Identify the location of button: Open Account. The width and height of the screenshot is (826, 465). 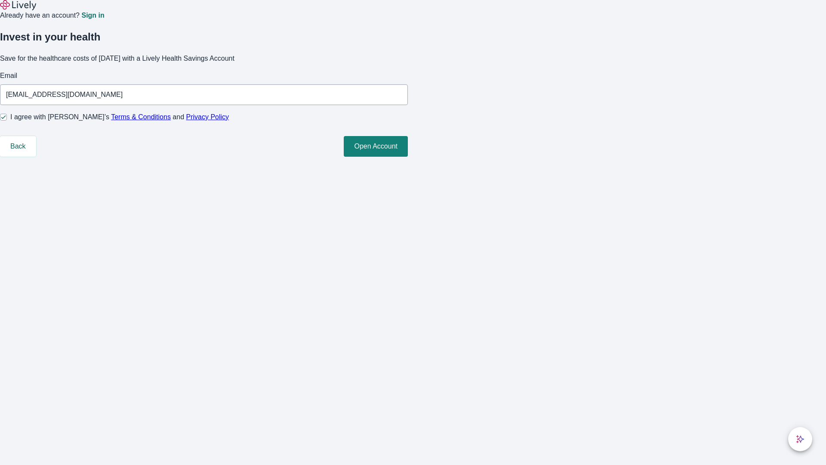
(376, 146).